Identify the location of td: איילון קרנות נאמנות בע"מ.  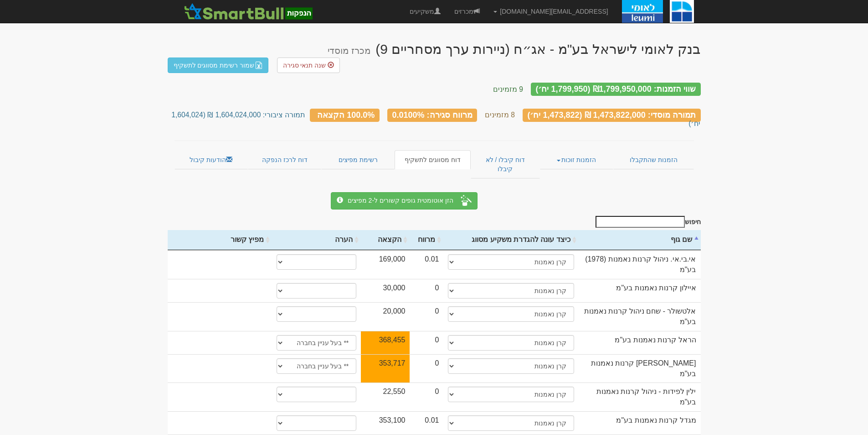
(640, 290).